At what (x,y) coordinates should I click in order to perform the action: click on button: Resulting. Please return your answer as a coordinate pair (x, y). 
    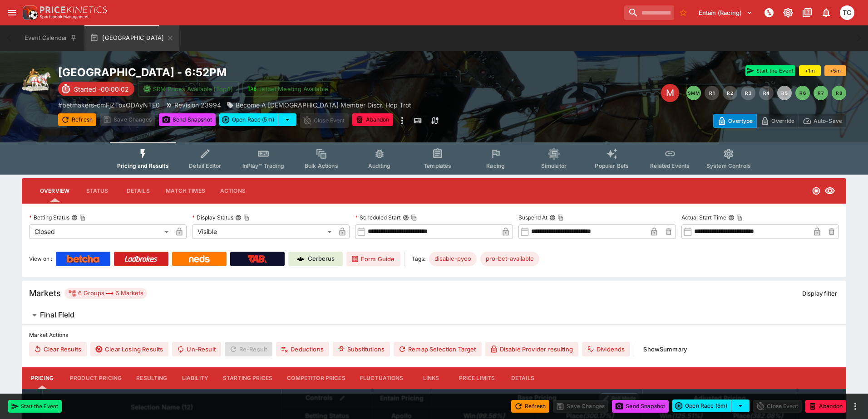
    Looking at the image, I should click on (152, 378).